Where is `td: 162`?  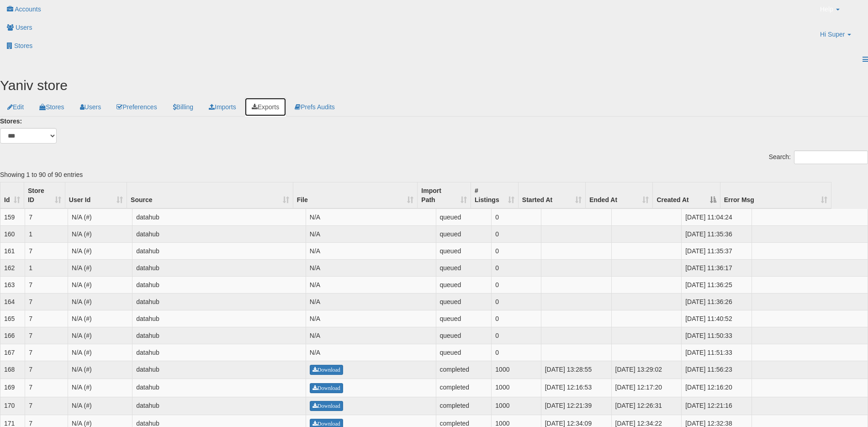 td: 162 is located at coordinates (13, 267).